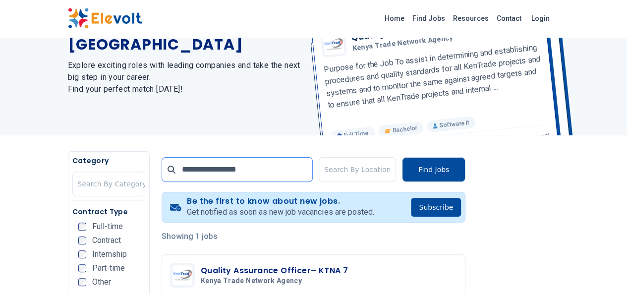 The width and height of the screenshot is (627, 294). Describe the element at coordinates (185, 77) in the screenshot. I see `h2: Explore exciting roles with leading companies and take the next big step in your career. Find you...` at that location.